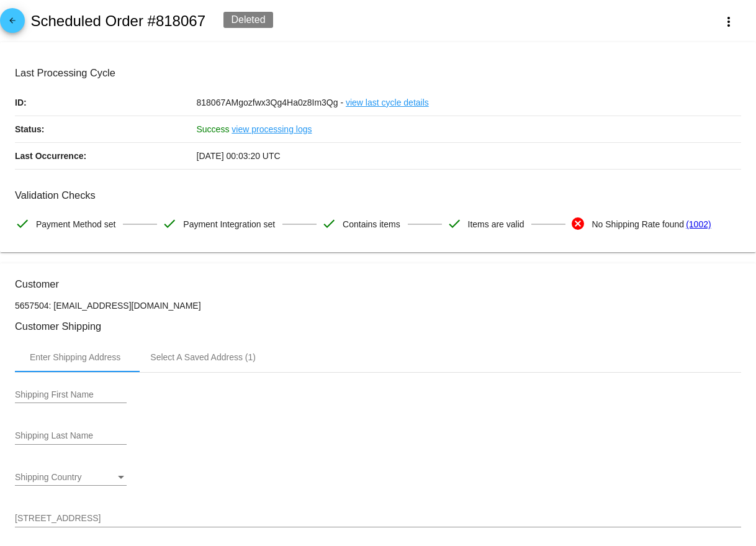  What do you see at coordinates (70, 395) in the screenshot?
I see `input: Shipping First Name` at bounding box center [70, 395].